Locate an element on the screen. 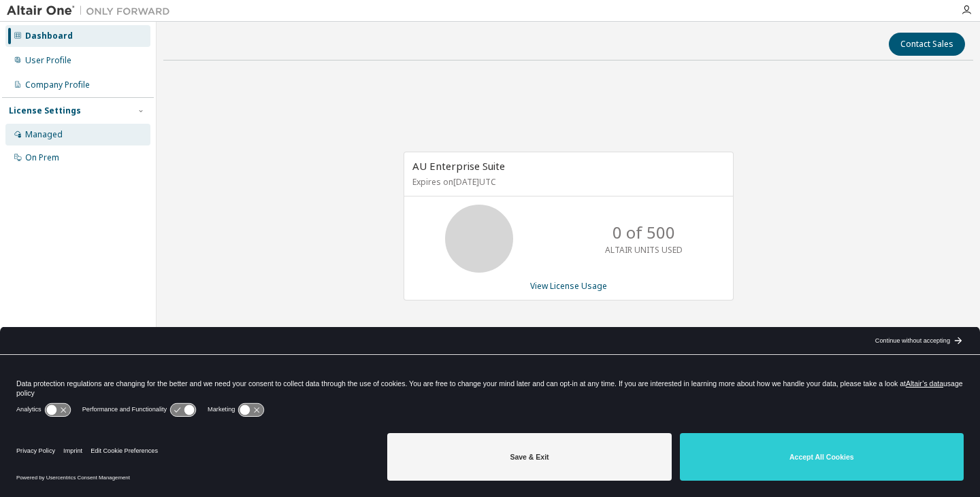 This screenshot has height=497, width=980. p: 0 of 500 is located at coordinates (644, 233).